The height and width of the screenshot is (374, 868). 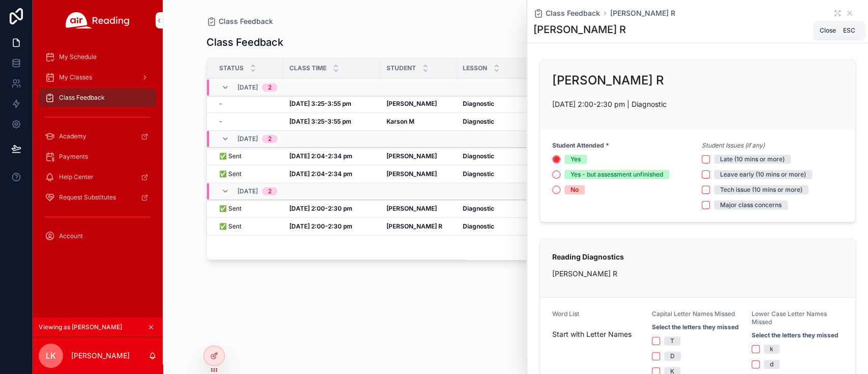 I want to click on div: Major class concerns, so click(x=751, y=205).